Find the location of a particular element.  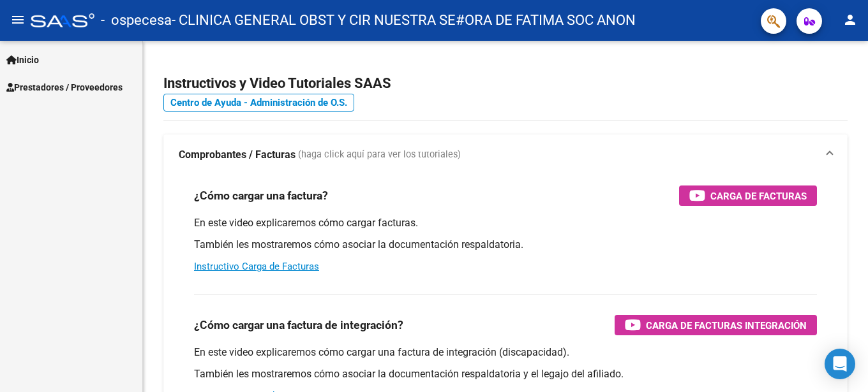

p: También les mostraremos cómo asociar la documentación respaldatoria y el legajo del afiliado. is located at coordinates (506, 374).